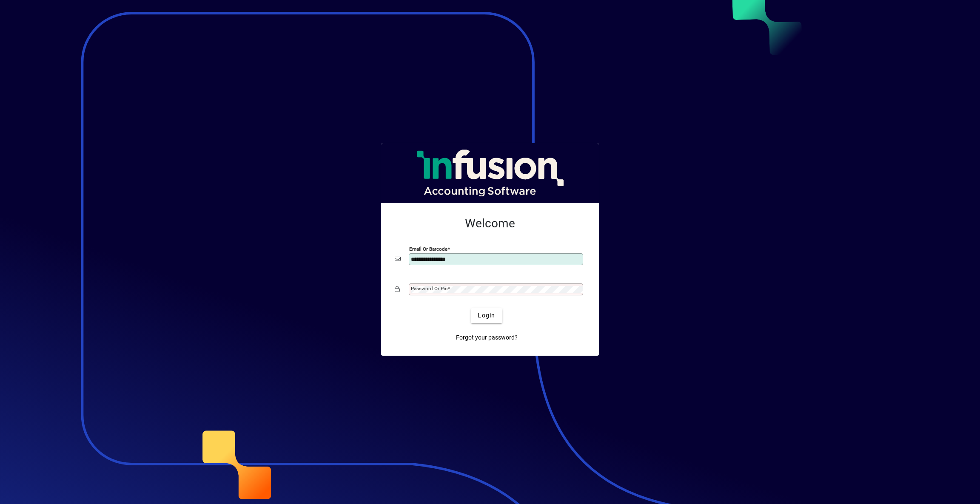  Describe the element at coordinates (487, 338) in the screenshot. I see `a: Forgot your password?` at that location.